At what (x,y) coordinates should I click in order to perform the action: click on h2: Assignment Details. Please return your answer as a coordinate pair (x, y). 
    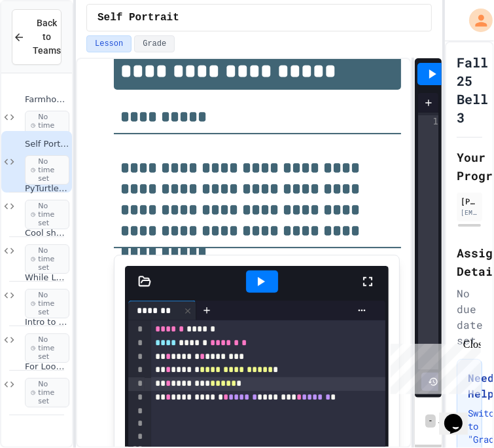
    Looking at the image, I should click on (469, 262).